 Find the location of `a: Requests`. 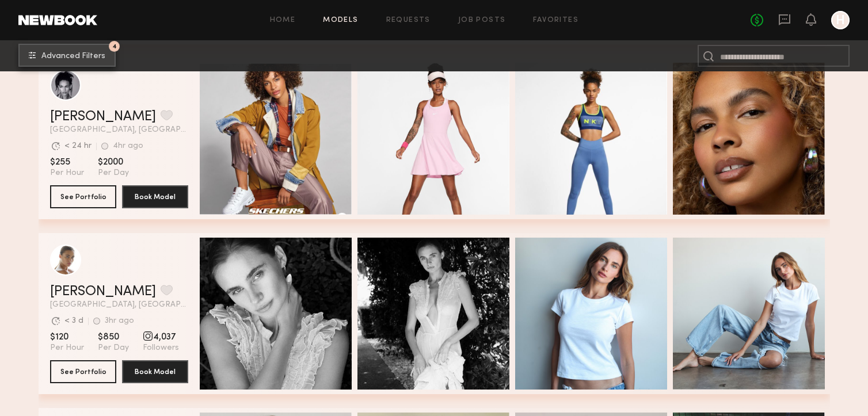

a: Requests is located at coordinates (408, 20).